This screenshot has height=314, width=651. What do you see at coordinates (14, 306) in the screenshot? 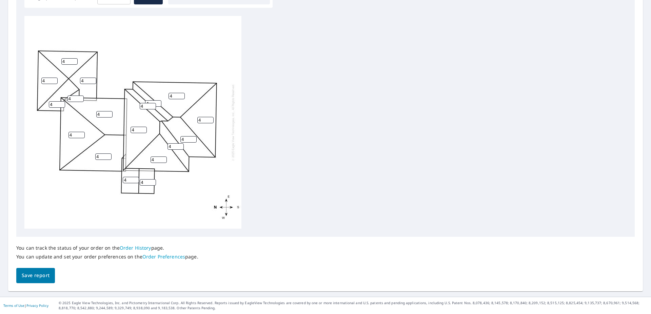
I see `a: Terms of Use` at bounding box center [14, 306].